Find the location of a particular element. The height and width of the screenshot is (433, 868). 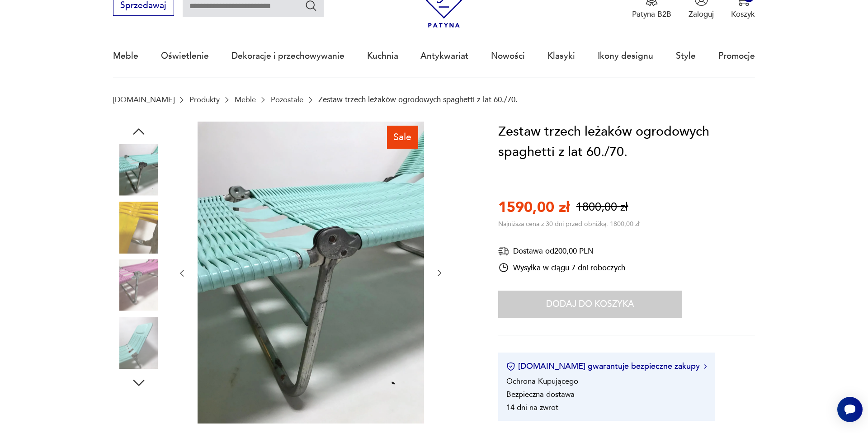

div: Dostawa od 200,00 PLN is located at coordinates (561, 251).